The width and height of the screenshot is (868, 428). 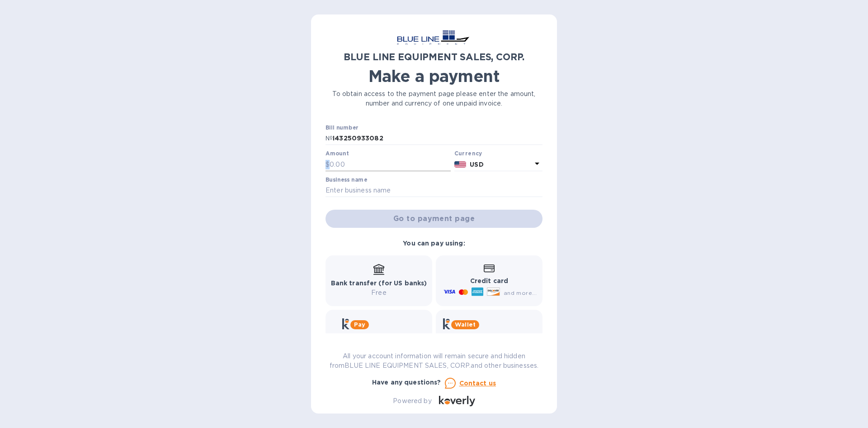 What do you see at coordinates (346, 180) in the screenshot?
I see `label: Business name` at bounding box center [346, 180].